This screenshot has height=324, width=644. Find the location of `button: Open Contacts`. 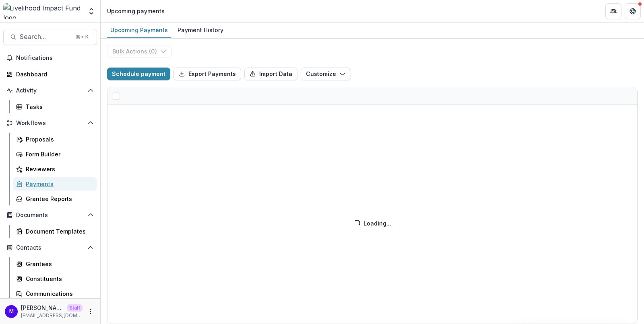

button: Open Contacts is located at coordinates (50, 248).